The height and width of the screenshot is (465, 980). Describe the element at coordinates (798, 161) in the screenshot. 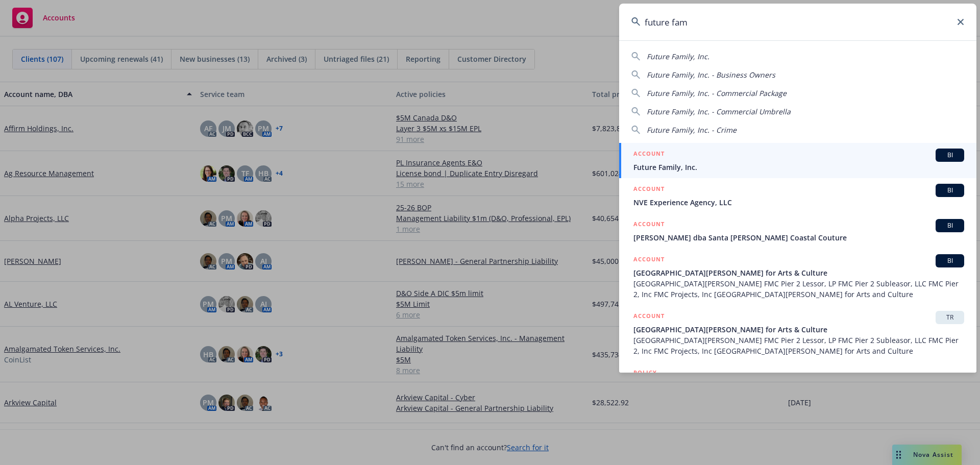

I see `a: ACCOUNTBIFuture Family, Inc.` at that location.